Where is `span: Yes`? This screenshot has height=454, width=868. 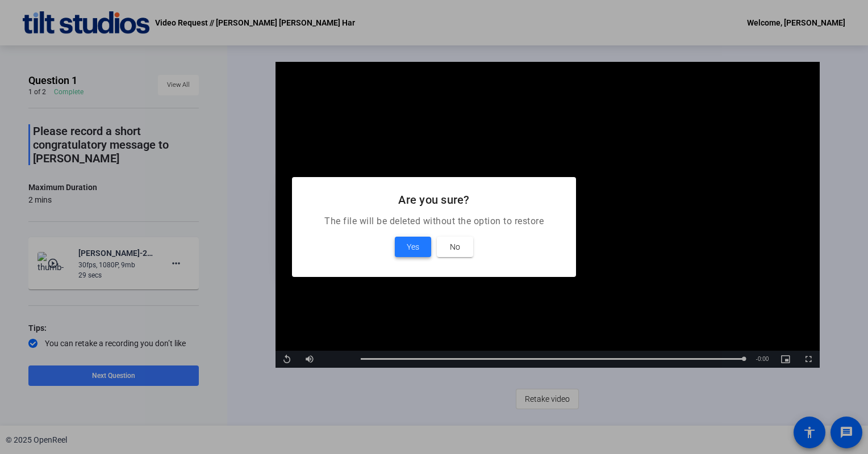 span: Yes is located at coordinates (413, 247).